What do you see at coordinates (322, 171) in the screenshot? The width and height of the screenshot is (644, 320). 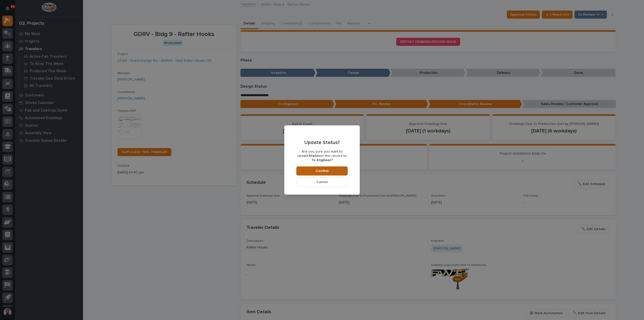 I see `button: Confirm` at bounding box center [322, 171].